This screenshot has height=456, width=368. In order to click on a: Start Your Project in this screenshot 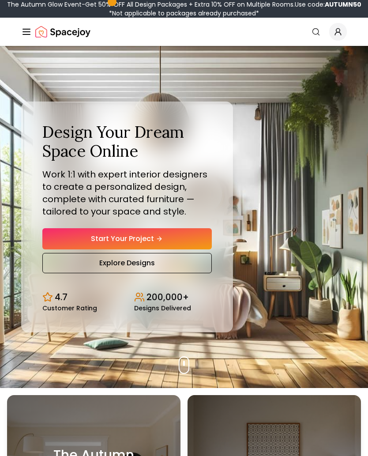, I will do `click(127, 239)`.